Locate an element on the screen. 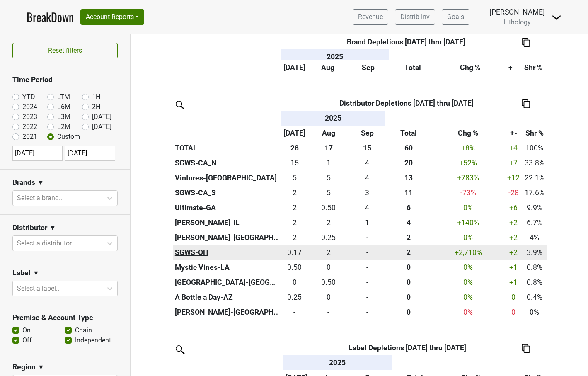 The image size is (588, 376). div: 0.25 is located at coordinates (328, 238).